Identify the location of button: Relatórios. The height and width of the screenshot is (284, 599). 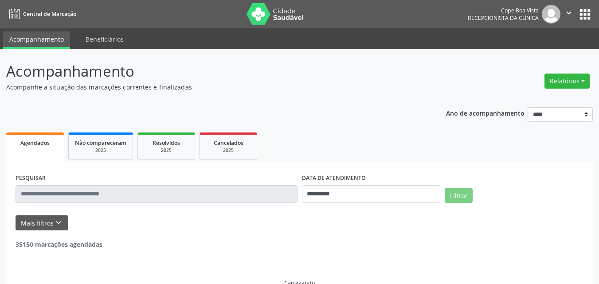
(567, 81).